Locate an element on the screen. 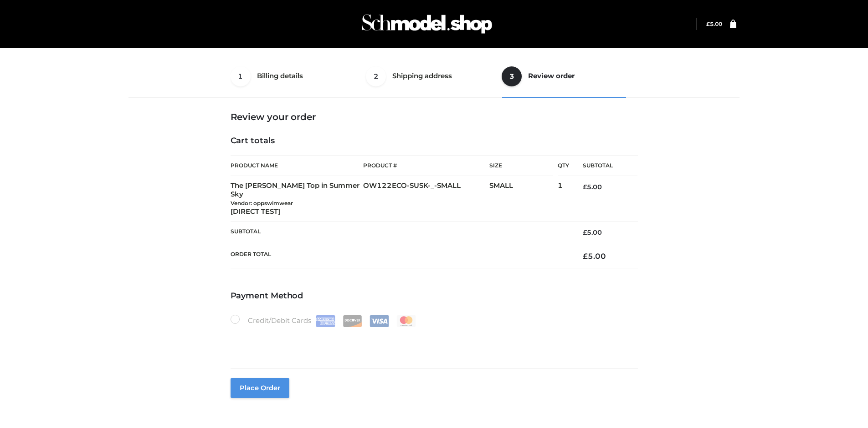 The width and height of the screenshot is (868, 428). img: Schmodel Admin 964 is located at coordinates (427, 24).